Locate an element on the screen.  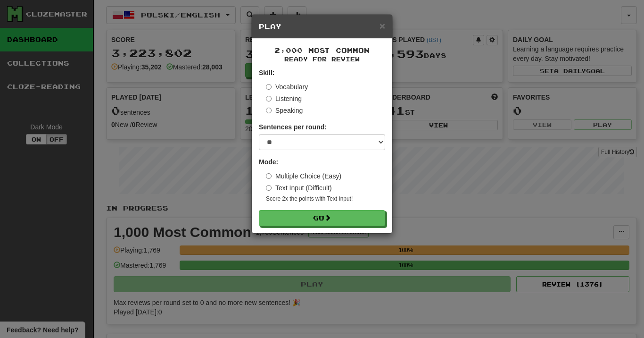
small: Score 2x the points with Text Input ! is located at coordinates (325, 199).